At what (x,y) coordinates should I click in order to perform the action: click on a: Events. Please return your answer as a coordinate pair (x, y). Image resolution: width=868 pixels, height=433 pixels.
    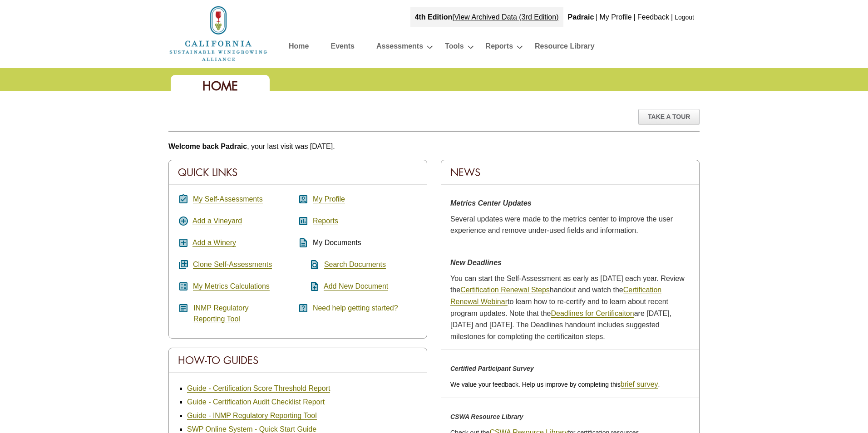
    Looking at the image, I should click on (342, 47).